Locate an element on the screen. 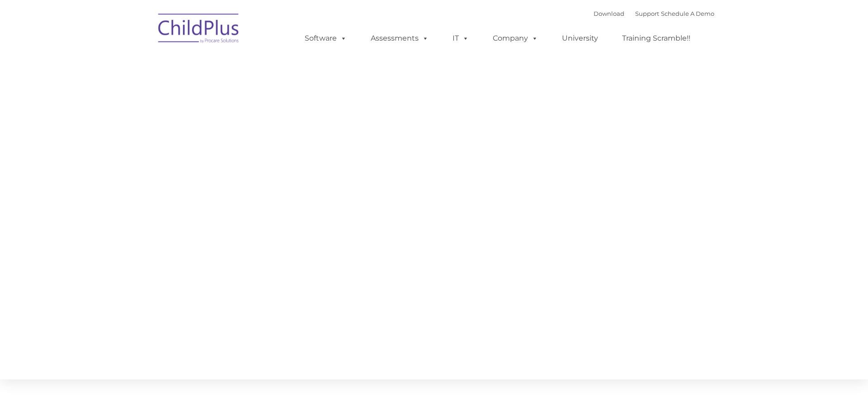 This screenshot has height=411, width=868. a: Software is located at coordinates (325, 39).